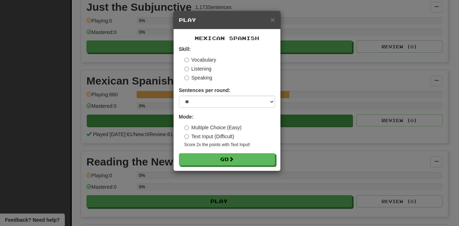 The height and width of the screenshot is (226, 459). I want to click on input: Vocabulary, so click(186, 60).